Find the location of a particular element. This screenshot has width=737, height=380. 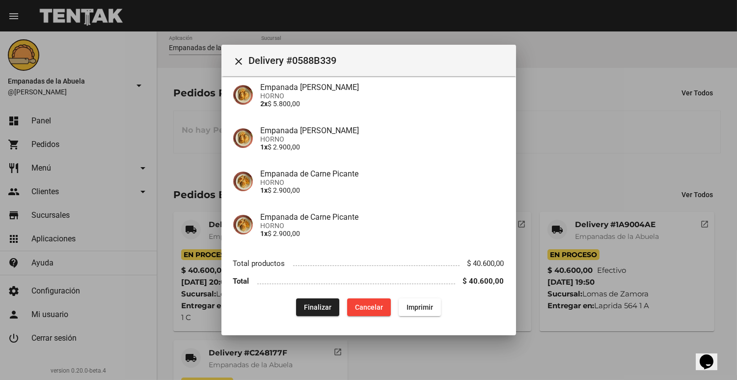

li: Total $ 40.600,00 is located at coordinates (369, 281).